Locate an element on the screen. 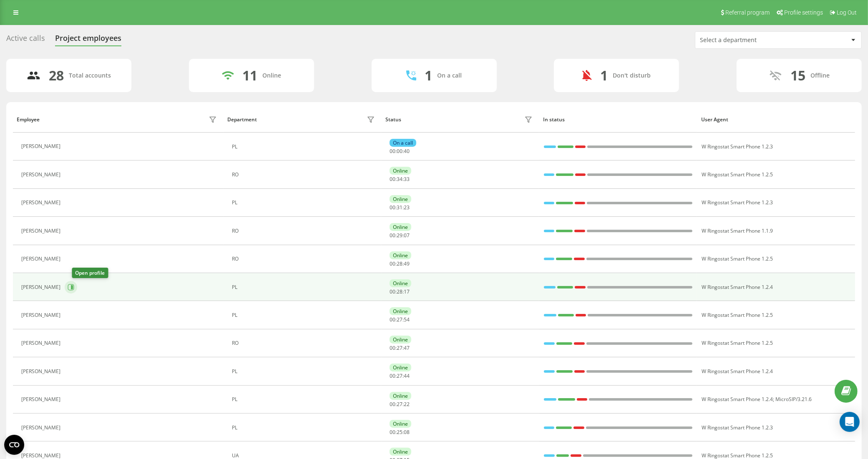 This screenshot has height=459, width=868. button: Open CMP widget is located at coordinates (14, 444).